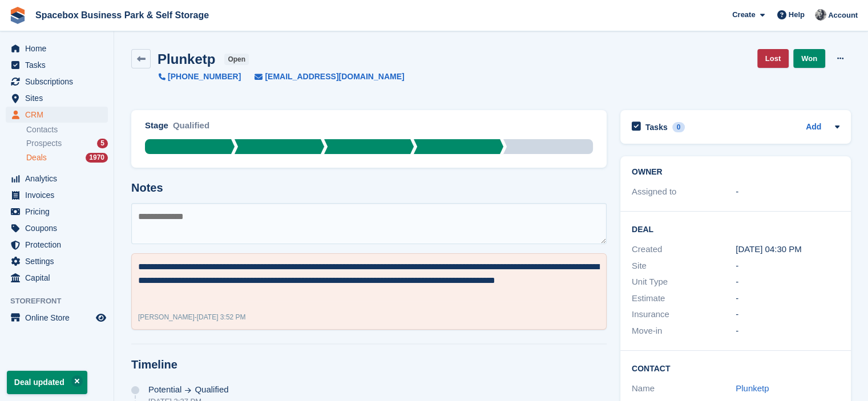 The height and width of the screenshot is (401, 868). I want to click on p: Deal updated, so click(47, 382).